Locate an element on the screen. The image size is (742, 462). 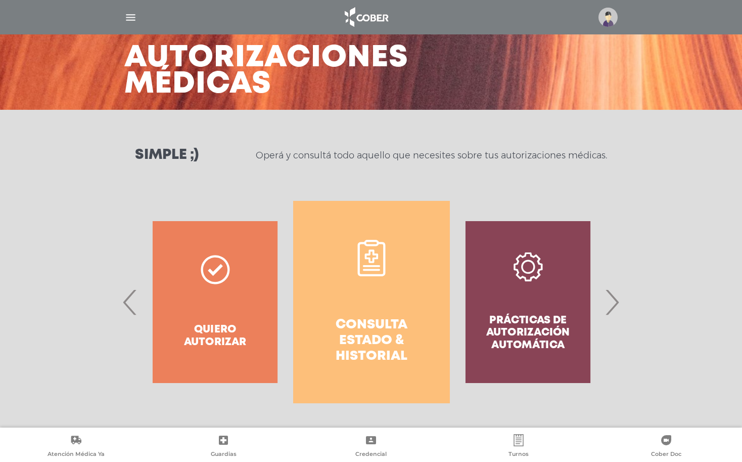
span: Turnos is located at coordinates (519, 454).